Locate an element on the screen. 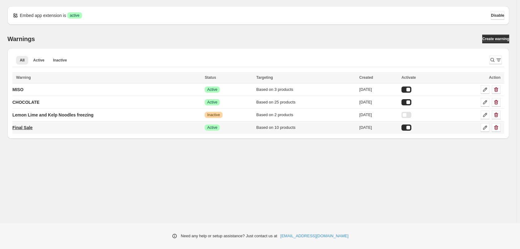 The width and height of the screenshot is (520, 249). span: Create warning is located at coordinates (495, 39).